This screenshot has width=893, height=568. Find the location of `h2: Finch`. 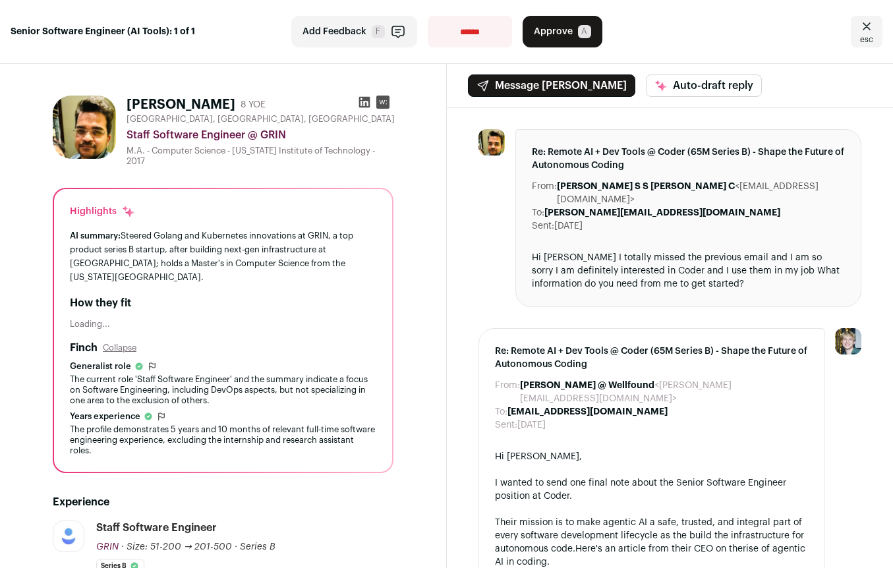

h2: Finch is located at coordinates (84, 348).